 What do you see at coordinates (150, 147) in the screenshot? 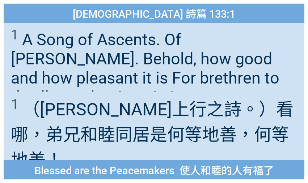
I see `wh3162: 同` at bounding box center [150, 147].